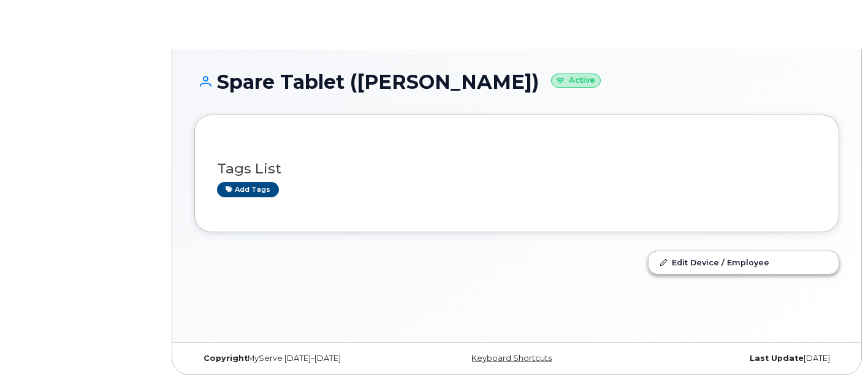 This screenshot has width=868, height=375. Describe the element at coordinates (576, 80) in the screenshot. I see `small: Active` at that location.